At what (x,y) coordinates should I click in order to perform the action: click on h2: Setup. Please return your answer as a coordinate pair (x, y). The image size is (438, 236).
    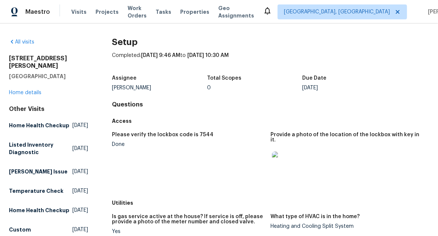
    Looking at the image, I should click on (270, 42).